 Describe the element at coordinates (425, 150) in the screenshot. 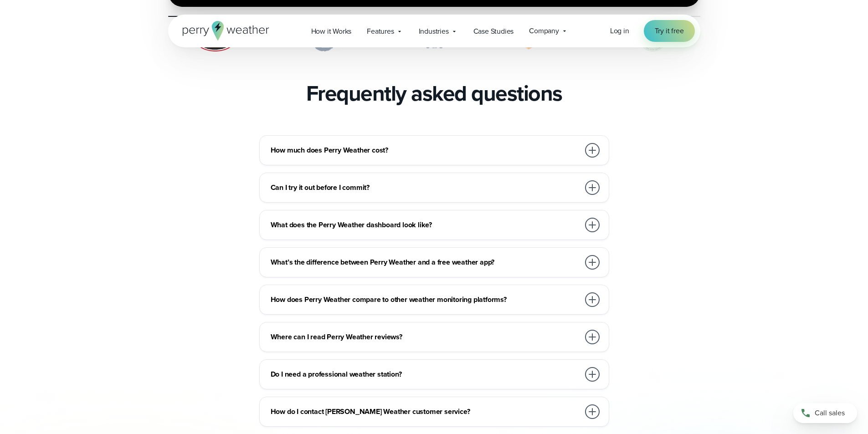

I see `h3: How much does Perry Weather cost?` at that location.